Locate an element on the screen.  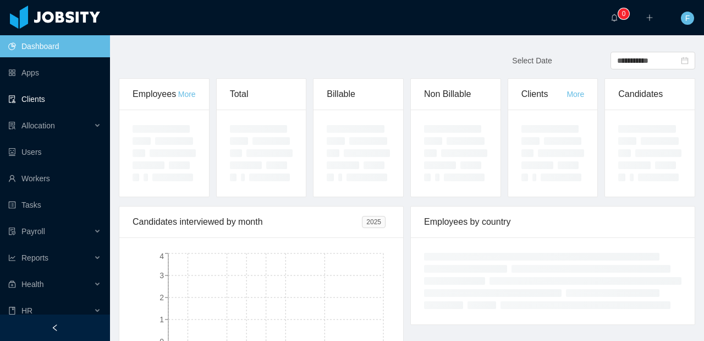
div: Total is located at coordinates (261, 94).